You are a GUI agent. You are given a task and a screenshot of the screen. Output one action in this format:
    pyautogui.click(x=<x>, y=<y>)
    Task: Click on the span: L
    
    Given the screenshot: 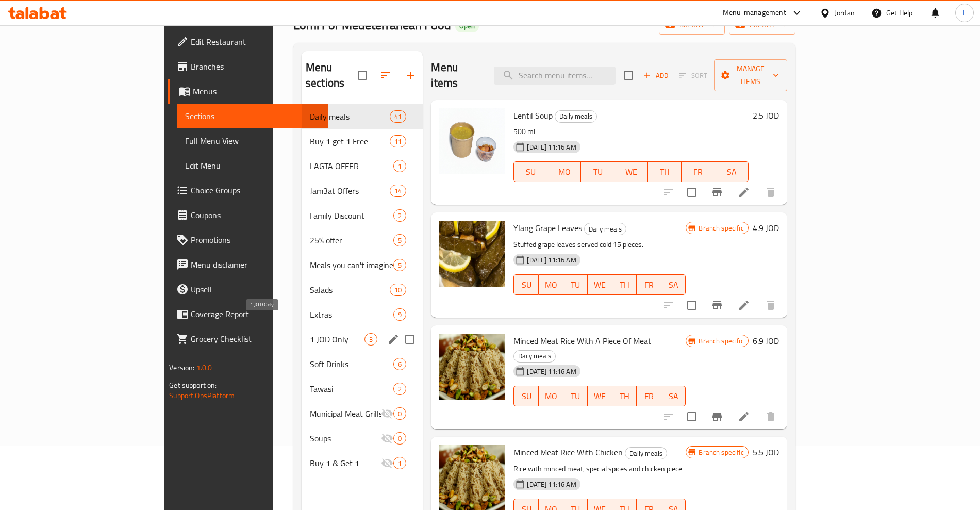 What is the action you would take?
    pyautogui.click(x=964, y=13)
    